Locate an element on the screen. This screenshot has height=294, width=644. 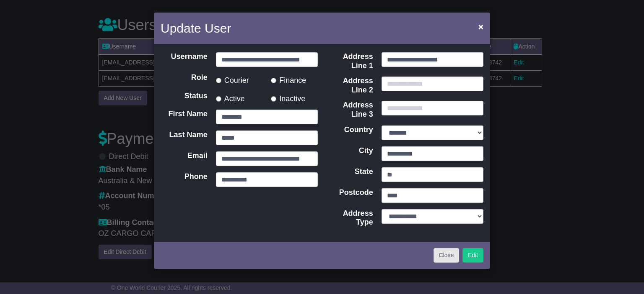
label: State is located at coordinates (350, 174).